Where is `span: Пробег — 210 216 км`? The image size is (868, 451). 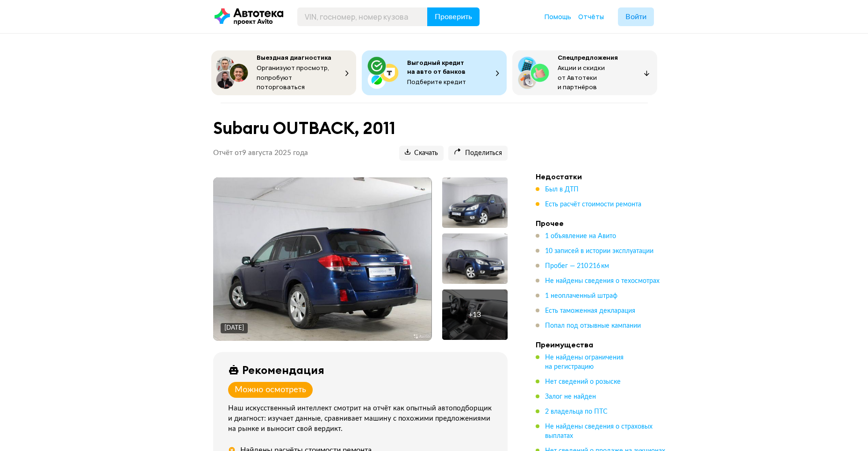 span: Пробег — 210 216 км is located at coordinates (577, 267).